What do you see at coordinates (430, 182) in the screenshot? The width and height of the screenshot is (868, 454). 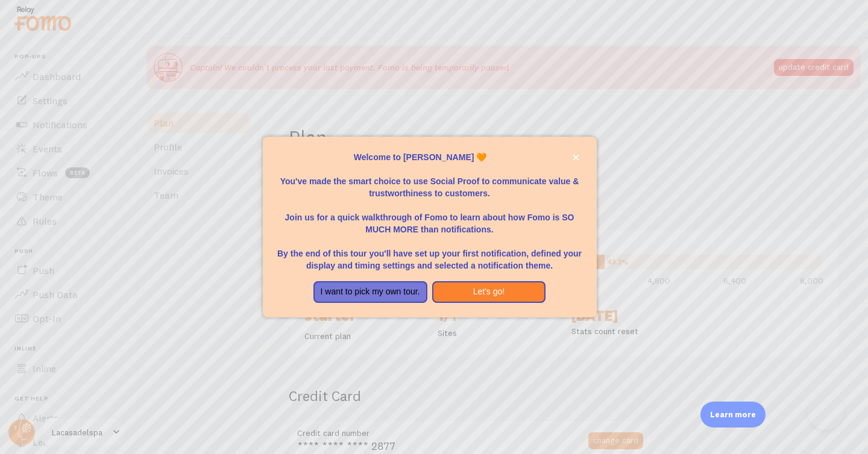 I see `p: You've made the smart choice to use Social Proof to communicate value & trustworthiness to custom...` at bounding box center [430, 182].